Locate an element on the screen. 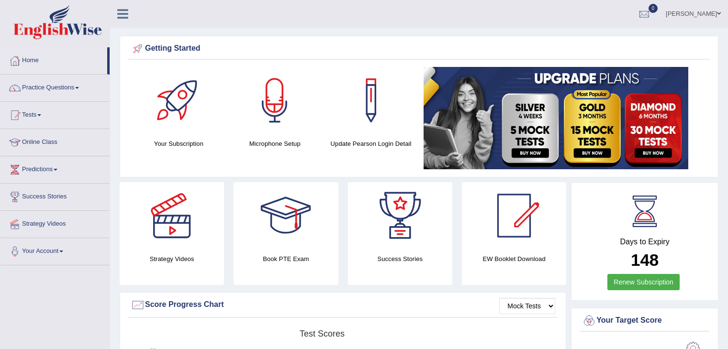 Image resolution: width=728 pixels, height=349 pixels. div: Your Target Score is located at coordinates (644, 321).